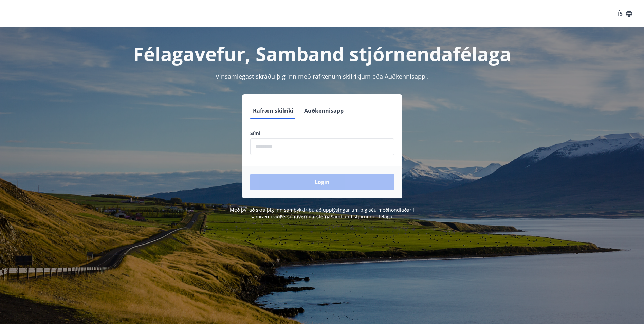 This screenshot has height=324, width=644. Describe the element at coordinates (322, 77) in the screenshot. I see `span: Vinsamlegast skráðu þig inn með rafrænum skilríkjum eða Auðkennisappi.` at that location.